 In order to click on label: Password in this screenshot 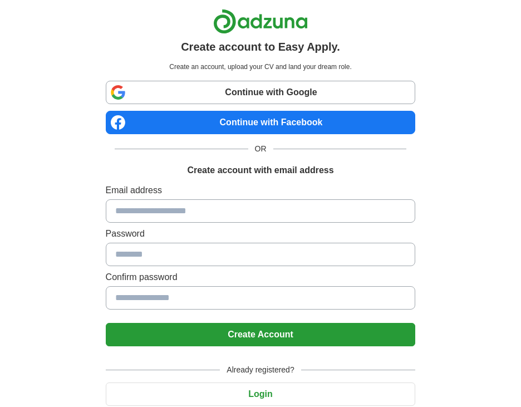, I will do `click(261, 234)`.